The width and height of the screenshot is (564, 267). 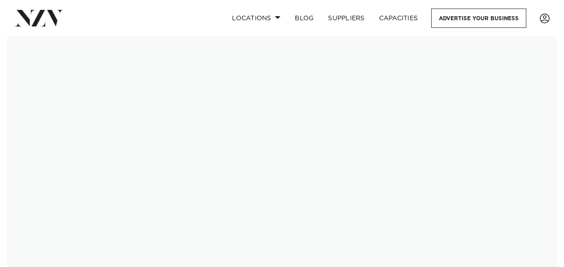 What do you see at coordinates (398, 18) in the screenshot?
I see `a: Capacities` at bounding box center [398, 18].